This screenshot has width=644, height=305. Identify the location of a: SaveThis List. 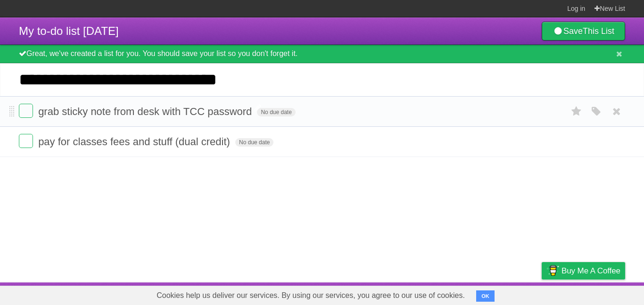
(583, 31).